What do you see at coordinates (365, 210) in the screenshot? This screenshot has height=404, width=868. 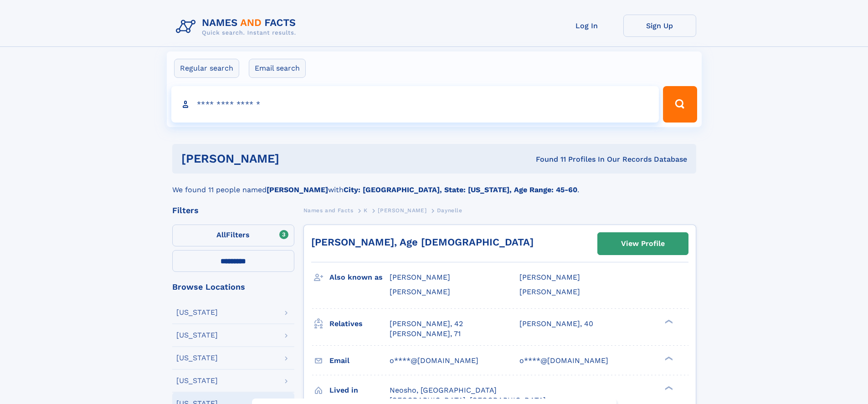 I see `span: K` at bounding box center [365, 210].